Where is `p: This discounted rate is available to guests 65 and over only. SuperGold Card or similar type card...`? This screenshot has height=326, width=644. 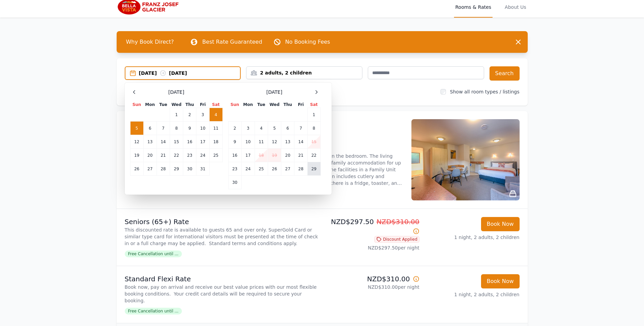 p: This discounted rate is available to guests 65 and over only. SuperGold Card or similar type card... is located at coordinates (222, 237).